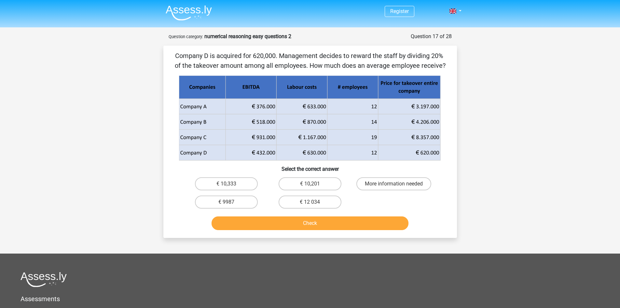  What do you see at coordinates (248, 36) in the screenshot?
I see `strong: numerical reasoning easy questions 2` at bounding box center [248, 36].